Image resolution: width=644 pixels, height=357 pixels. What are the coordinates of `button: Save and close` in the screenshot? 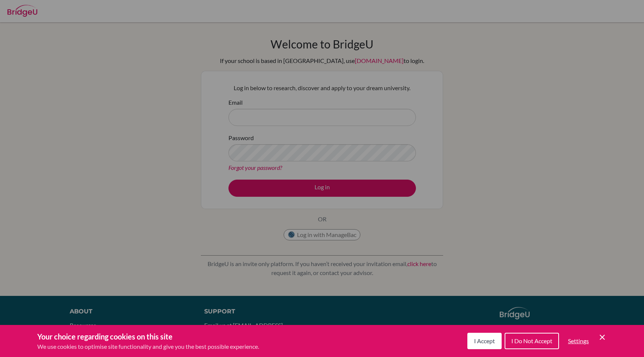 It's located at (602, 337).